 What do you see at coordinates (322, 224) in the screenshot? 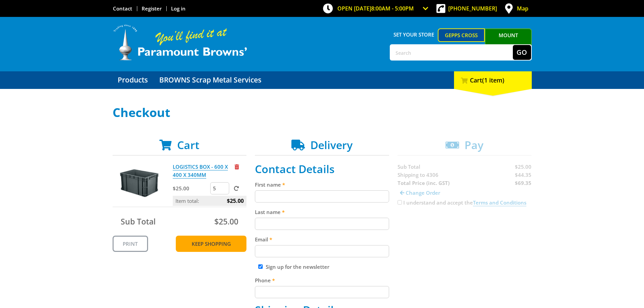
I see `input: Please enter your last name.` at bounding box center [322, 224].